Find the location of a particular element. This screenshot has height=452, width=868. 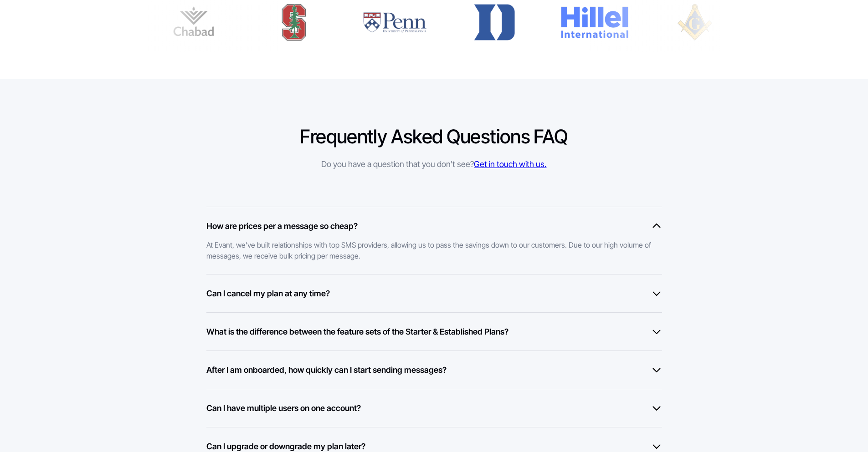

div: At Evant, we've built relationships with top SMS providers, allowing us to pass the savings down ... is located at coordinates (429, 247).